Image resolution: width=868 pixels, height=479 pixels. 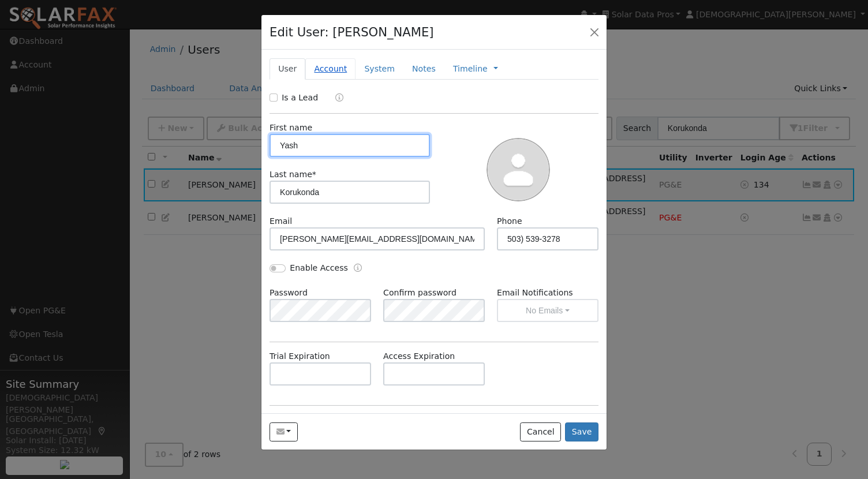 I want to click on a: User, so click(x=287, y=68).